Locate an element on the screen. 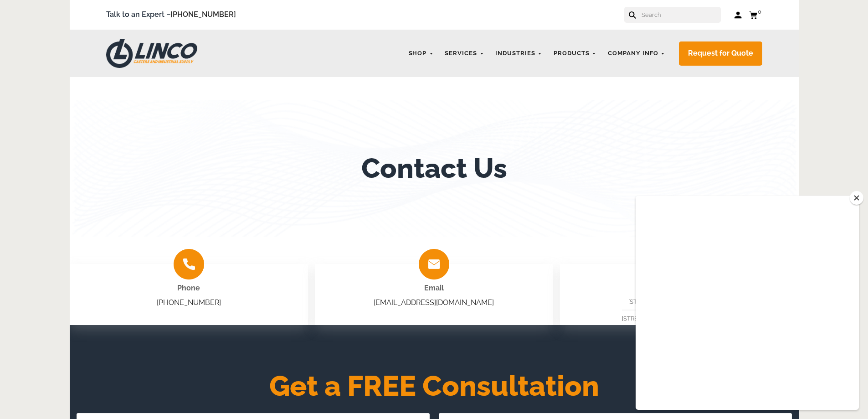 This screenshot has height=419, width=868. span: Talk to an Expert – is located at coordinates (171, 15).